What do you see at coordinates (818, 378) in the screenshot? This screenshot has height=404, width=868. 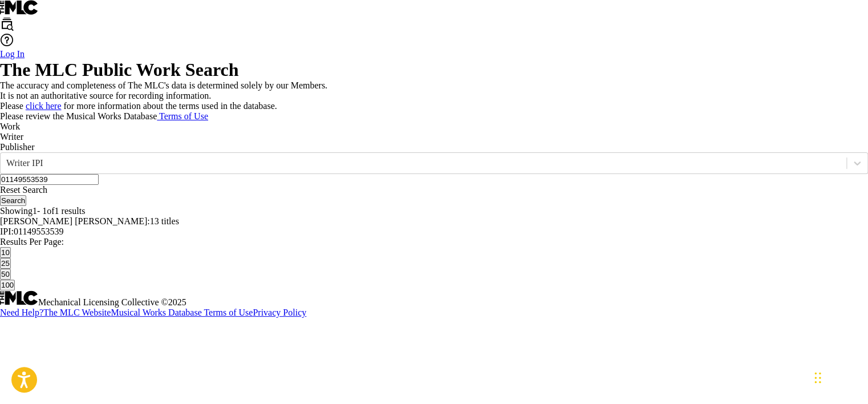 I see `div: Drag` at bounding box center [818, 378].